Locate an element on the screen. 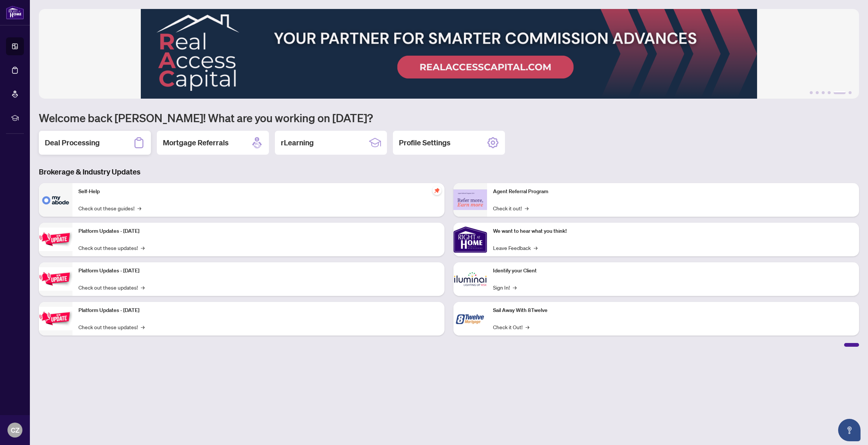 The height and width of the screenshot is (445, 868). img: Identify your Client is located at coordinates (470, 279).